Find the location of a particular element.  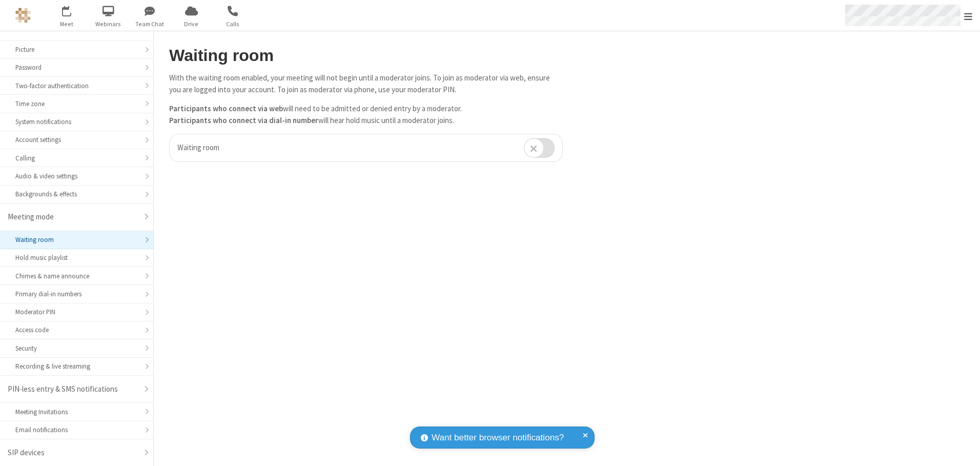

div: Meeting mode is located at coordinates (73, 217).